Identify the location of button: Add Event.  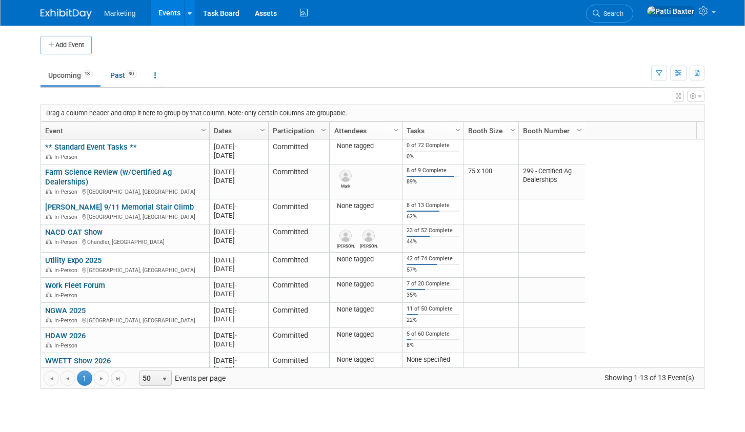
(66, 45).